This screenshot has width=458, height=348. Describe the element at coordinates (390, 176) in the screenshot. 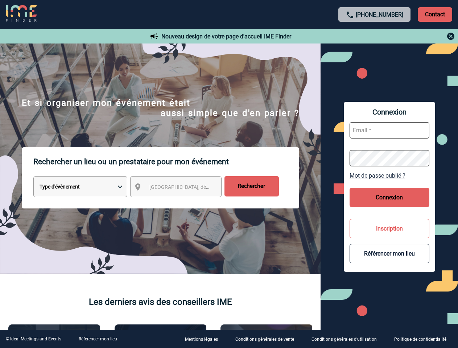

I see `a: Mot de passe oublié ?` at that location.